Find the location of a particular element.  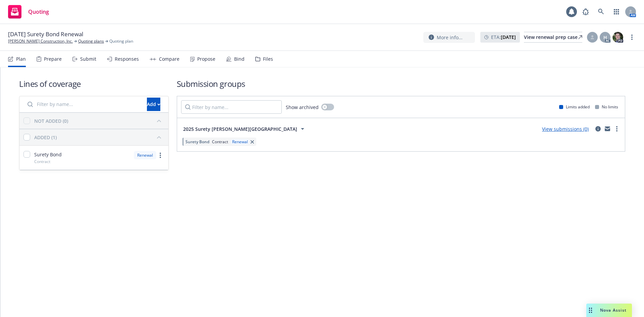

a: mail is located at coordinates (607, 129).